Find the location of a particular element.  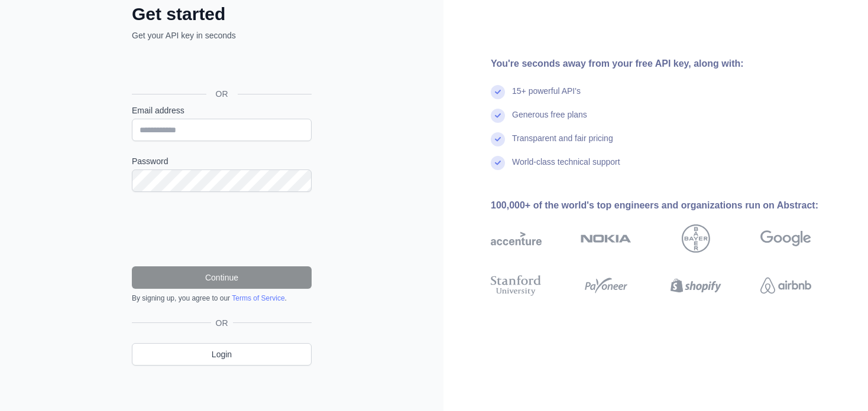

h2: Get started is located at coordinates (222, 14).